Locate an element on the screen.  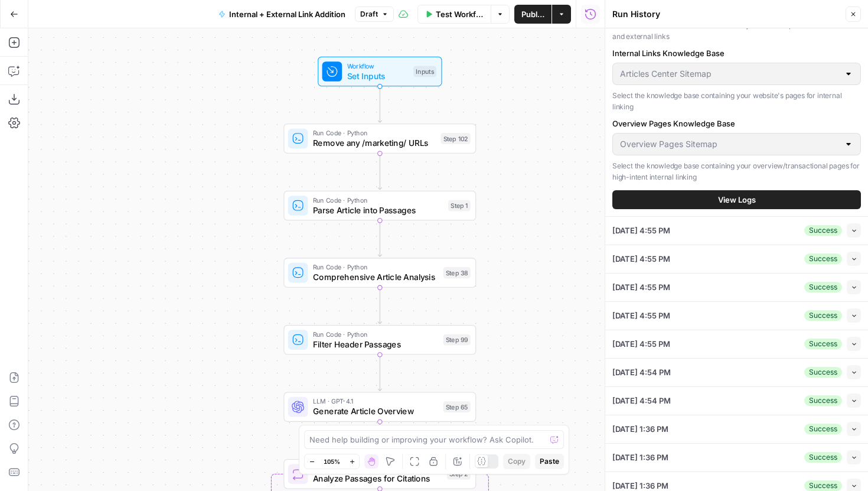
span: Draft is located at coordinates (369, 14).